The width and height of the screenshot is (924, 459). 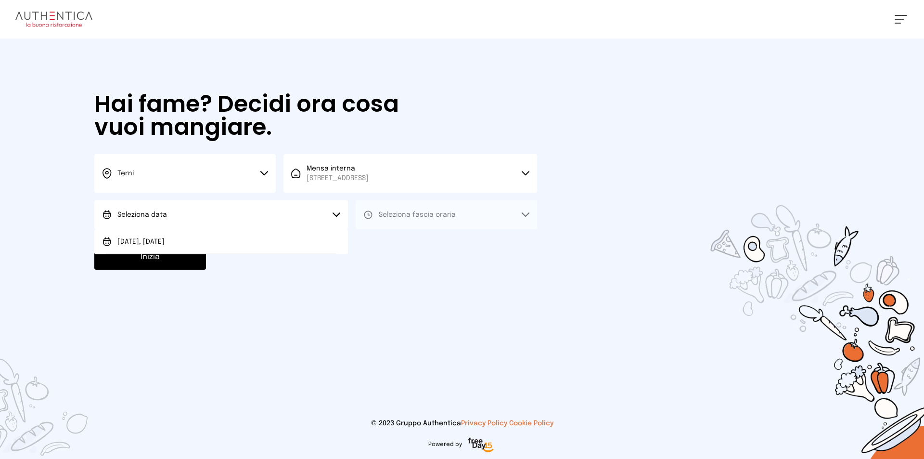 What do you see at coordinates (150, 257) in the screenshot?
I see `button: Inizia` at bounding box center [150, 257].